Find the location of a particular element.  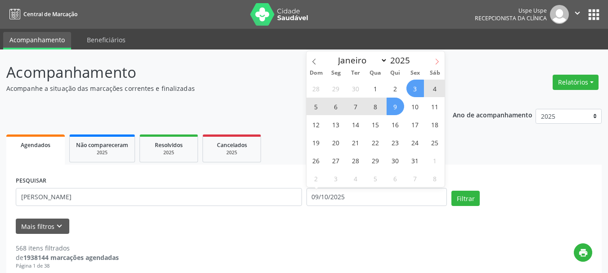

span: Outubro 22, 2025 is located at coordinates (375, 142).